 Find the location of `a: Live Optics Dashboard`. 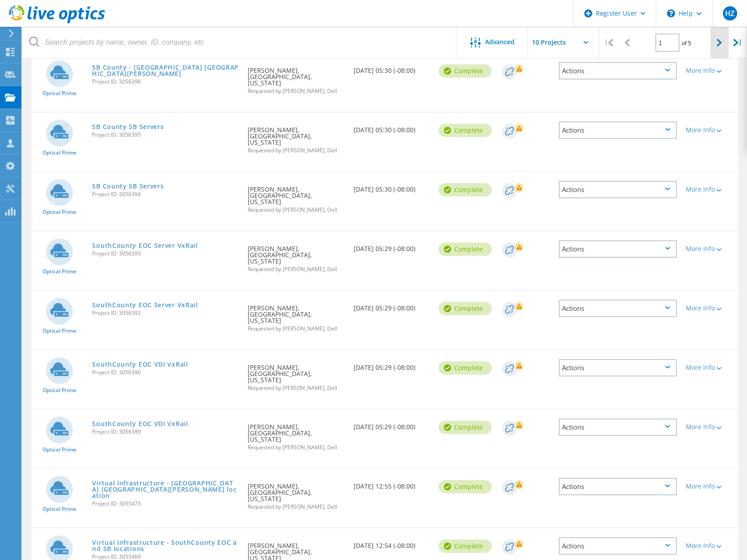

a: Live Optics Dashboard is located at coordinates (57, 22).